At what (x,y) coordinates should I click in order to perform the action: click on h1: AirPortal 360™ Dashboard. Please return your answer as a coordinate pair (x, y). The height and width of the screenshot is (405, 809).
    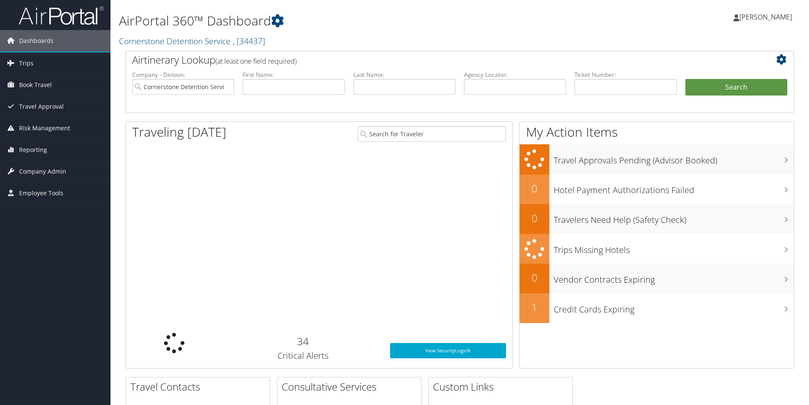
    Looking at the image, I should click on (346, 21).